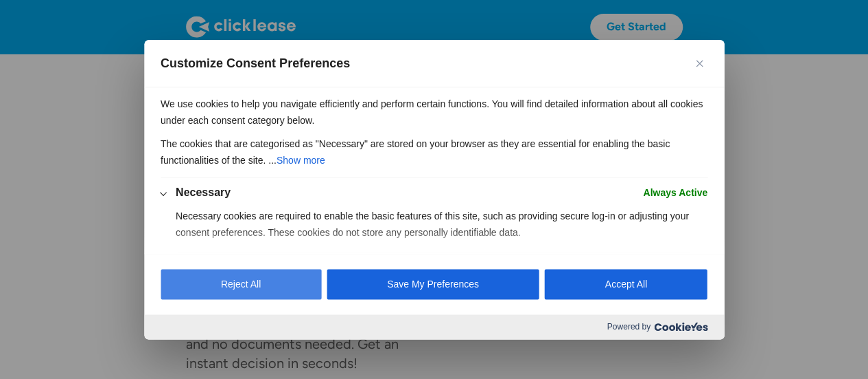 The height and width of the screenshot is (379, 868). Describe the element at coordinates (301, 160) in the screenshot. I see `button: Show more` at that location.